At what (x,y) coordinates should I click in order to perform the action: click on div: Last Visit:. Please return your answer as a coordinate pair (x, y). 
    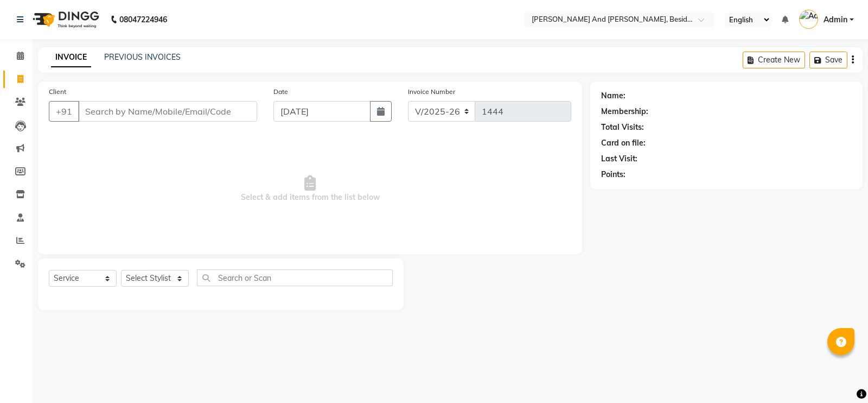
    Looking at the image, I should click on (619, 159).